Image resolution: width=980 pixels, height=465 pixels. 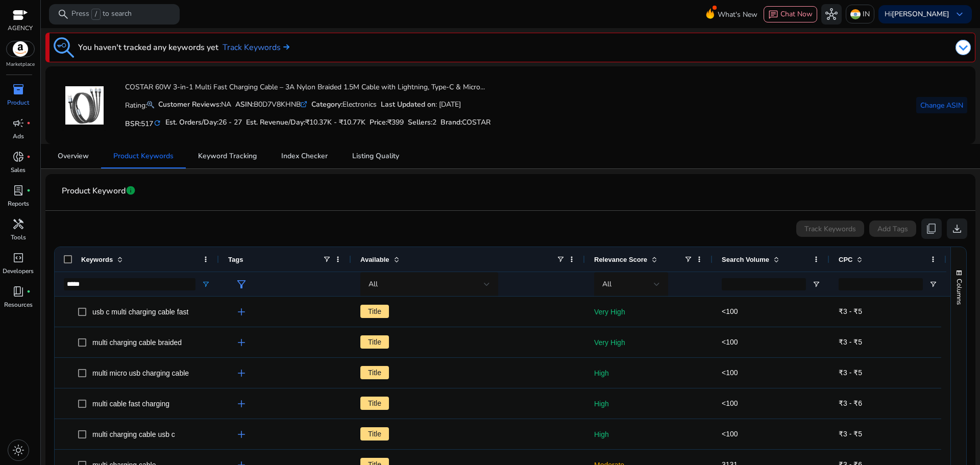 I want to click on span: light_mode, so click(x=18, y=451).